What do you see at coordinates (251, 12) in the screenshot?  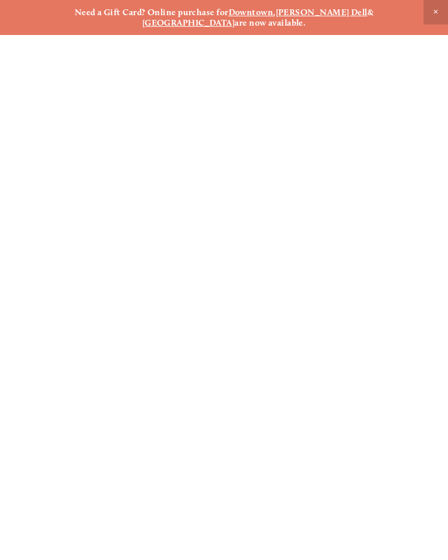 I see `strong: Downtown` at bounding box center [251, 12].